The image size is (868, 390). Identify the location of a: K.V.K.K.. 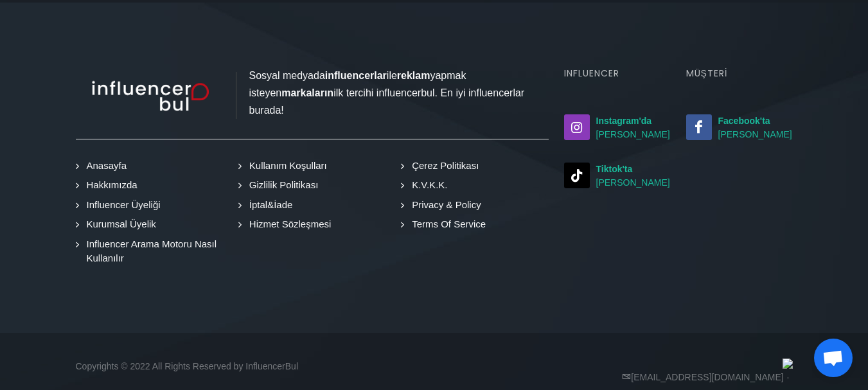
(427, 185).